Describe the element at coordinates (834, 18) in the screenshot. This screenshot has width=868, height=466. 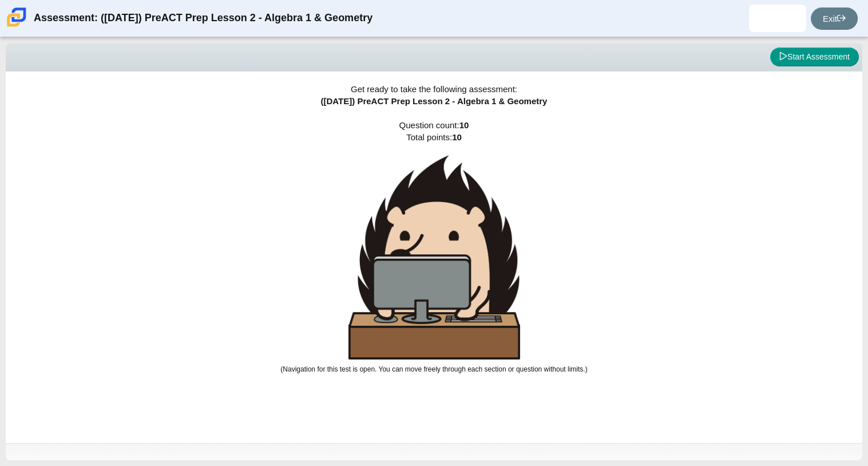
I see `a: Exit` at that location.